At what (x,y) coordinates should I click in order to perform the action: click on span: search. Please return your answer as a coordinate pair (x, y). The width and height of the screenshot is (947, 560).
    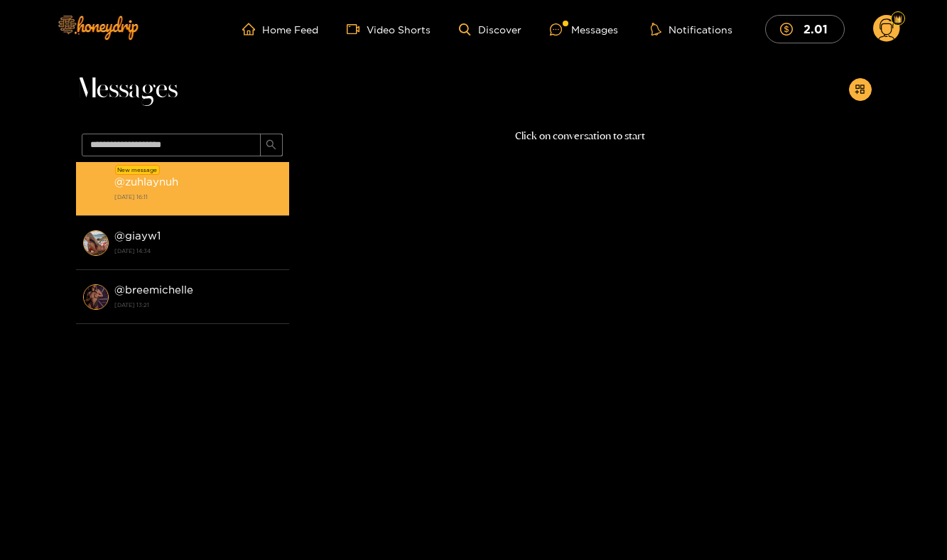
    Looking at the image, I should click on (270, 145).